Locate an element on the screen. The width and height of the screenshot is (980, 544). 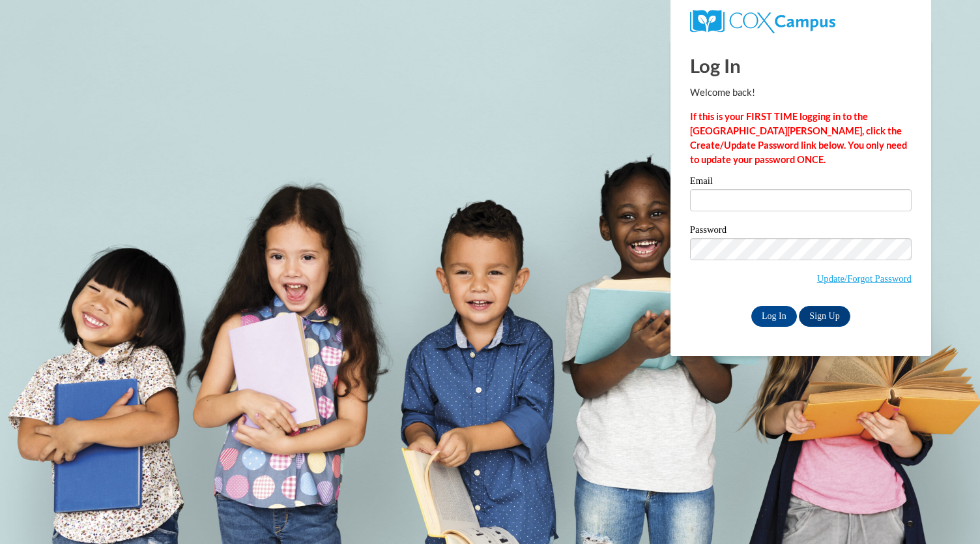
label: Email is located at coordinates (801, 183).